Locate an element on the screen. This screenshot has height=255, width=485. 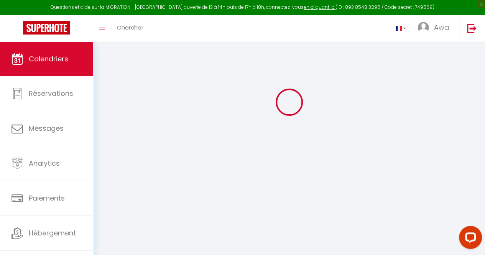
span: Chercher is located at coordinates (130, 27).